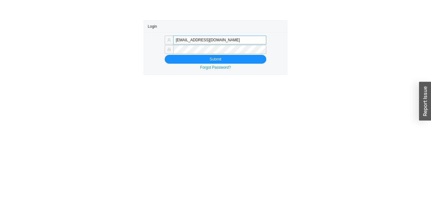  Describe the element at coordinates (215, 67) in the screenshot. I see `a: Forgot Password?` at that location.